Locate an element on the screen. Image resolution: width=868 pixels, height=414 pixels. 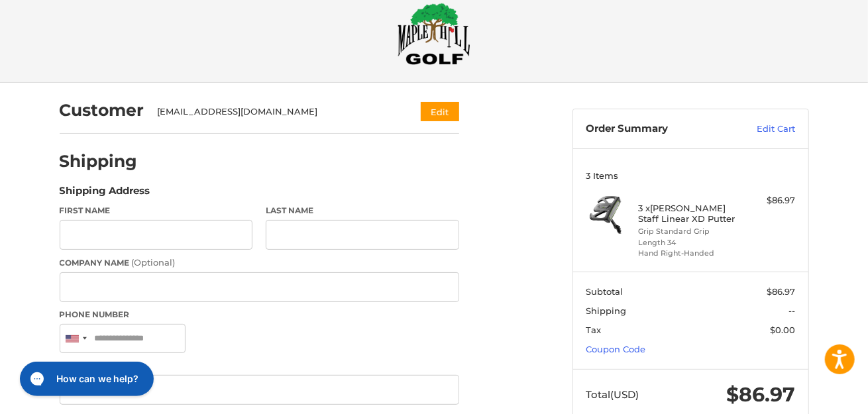
h1: How can we help? is located at coordinates (84, 22).